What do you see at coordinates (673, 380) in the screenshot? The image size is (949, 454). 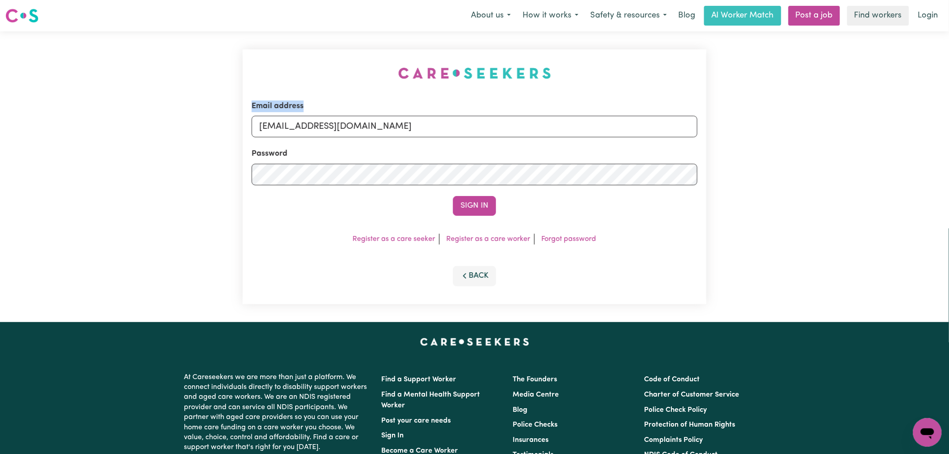 I see `a: Code of Conduct` at bounding box center [673, 380].